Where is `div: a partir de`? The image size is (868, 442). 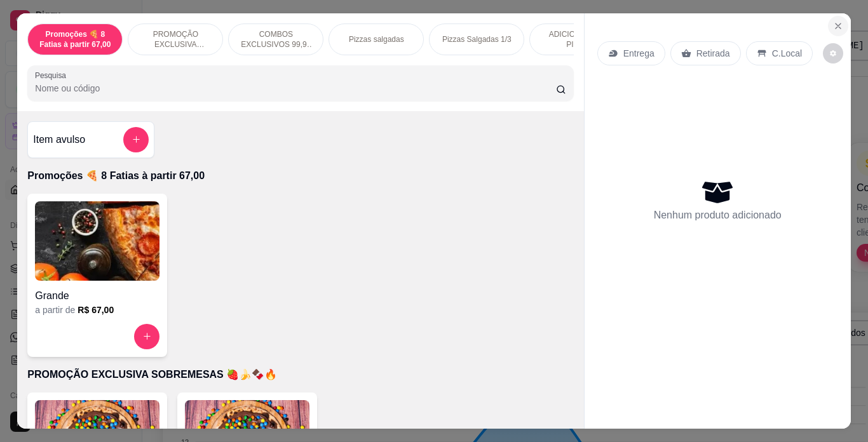 div: a partir de is located at coordinates (97, 310).